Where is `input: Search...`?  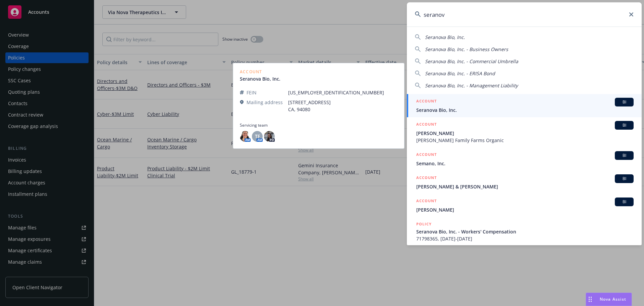 input: Search... is located at coordinates (524, 14).